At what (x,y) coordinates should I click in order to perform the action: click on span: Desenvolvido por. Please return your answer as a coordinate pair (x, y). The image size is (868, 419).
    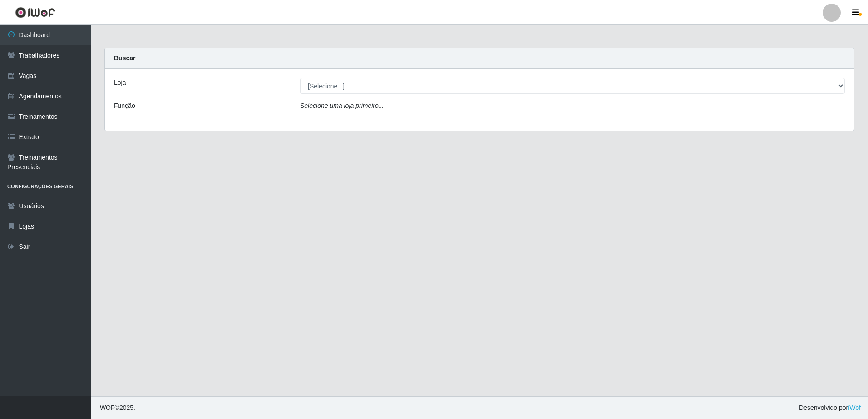
    Looking at the image, I should click on (830, 408).